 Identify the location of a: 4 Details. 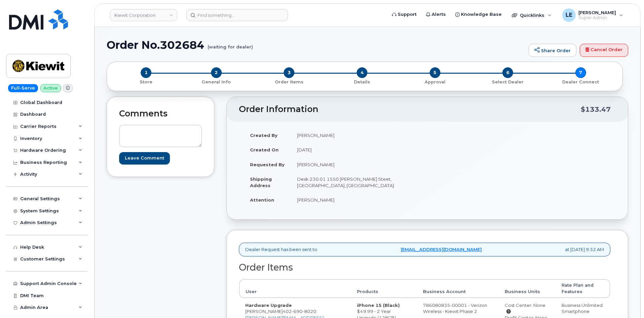
(362, 81).